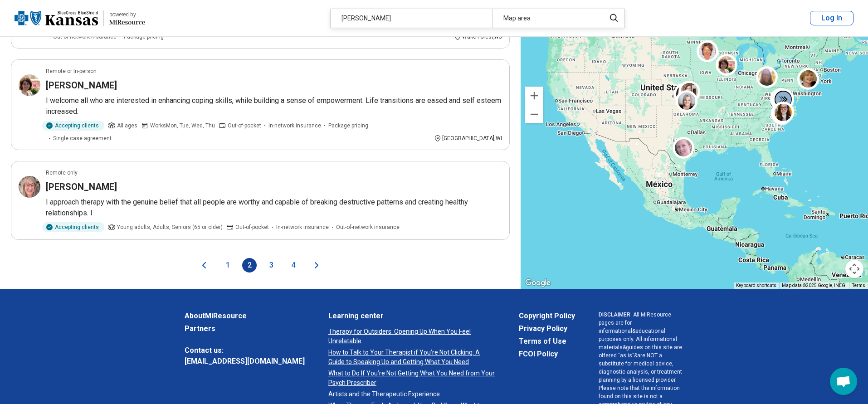 This screenshot has height=404, width=868. What do you see at coordinates (535, 95) in the screenshot?
I see `button: Zoom in` at bounding box center [535, 95].